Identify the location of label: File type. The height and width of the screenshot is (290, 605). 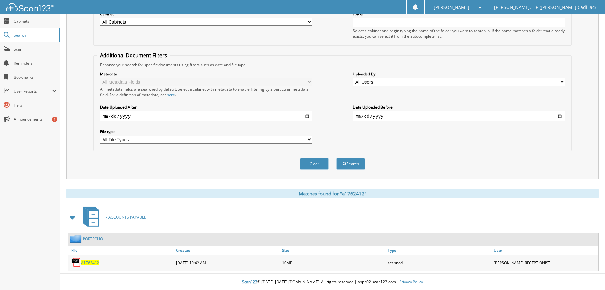
(206, 131).